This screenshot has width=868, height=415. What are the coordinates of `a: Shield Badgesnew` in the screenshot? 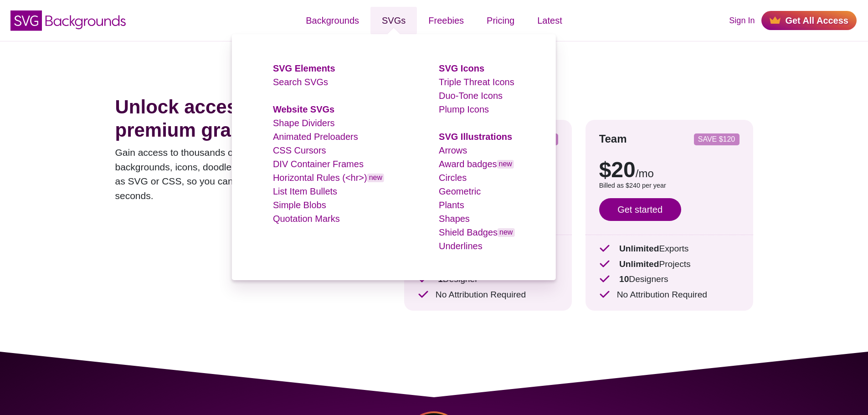 It's located at (477, 232).